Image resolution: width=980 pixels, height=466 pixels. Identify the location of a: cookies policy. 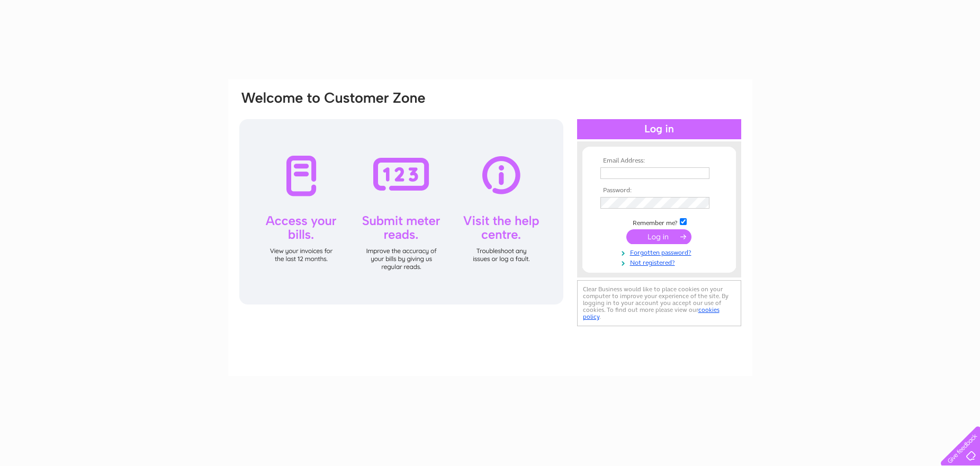
(651, 313).